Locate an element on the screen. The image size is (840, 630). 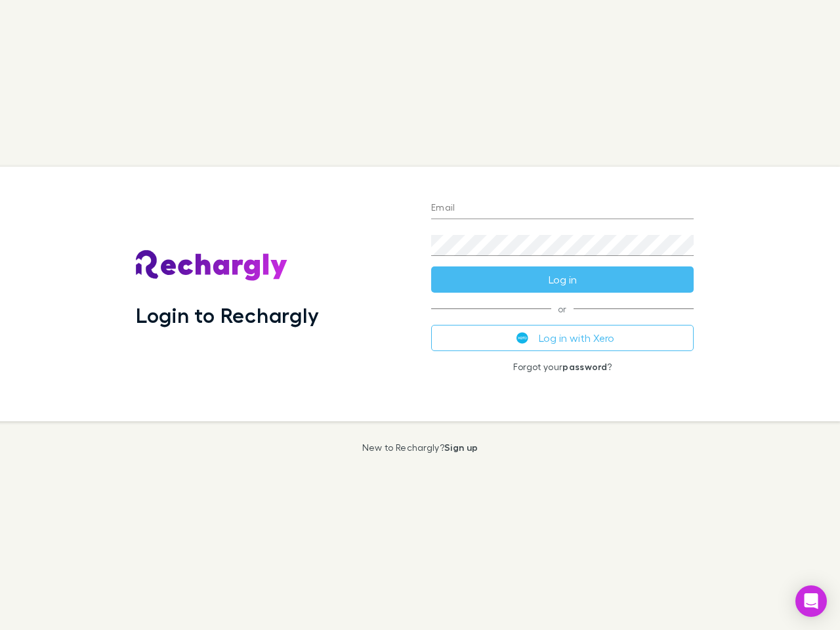
p: New to Rechargly? is located at coordinates (420, 448).